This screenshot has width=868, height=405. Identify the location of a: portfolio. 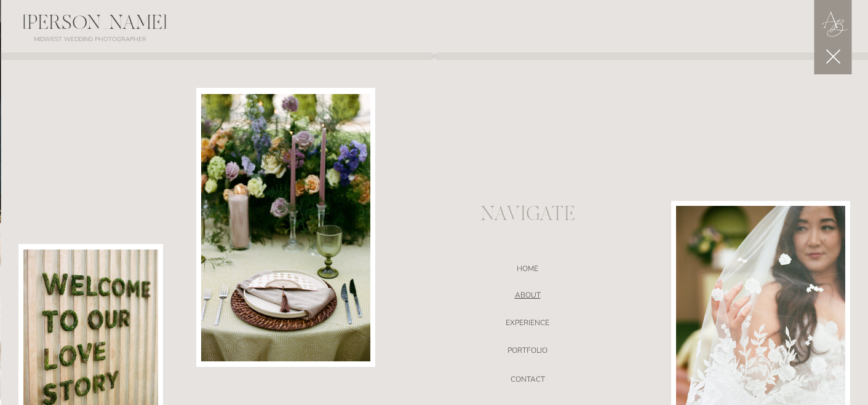
(528, 352).